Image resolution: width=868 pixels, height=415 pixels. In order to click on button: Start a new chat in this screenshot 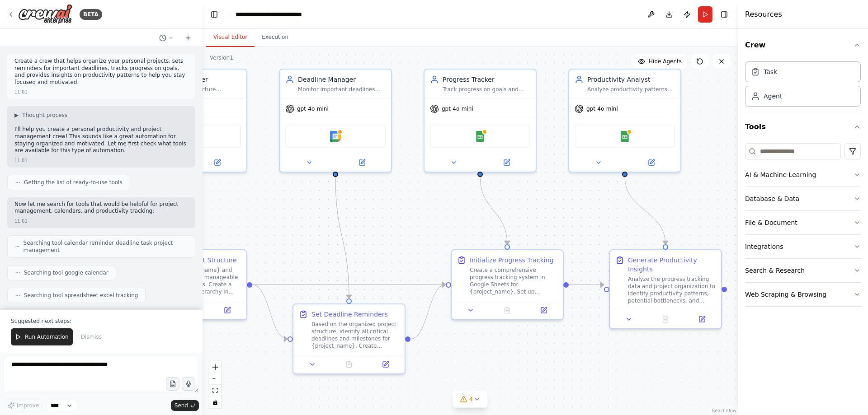, I will do `click(188, 38)`.